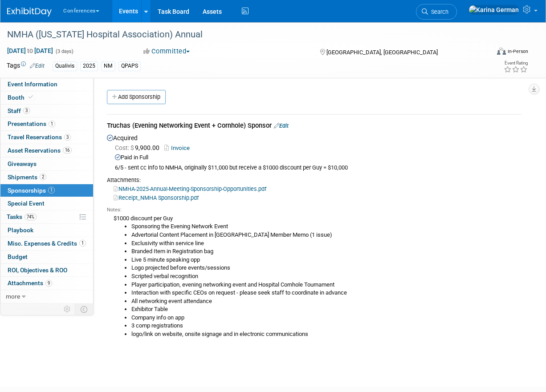  What do you see at coordinates (314, 239) in the screenshot?
I see `div: Acquired` at bounding box center [314, 239].